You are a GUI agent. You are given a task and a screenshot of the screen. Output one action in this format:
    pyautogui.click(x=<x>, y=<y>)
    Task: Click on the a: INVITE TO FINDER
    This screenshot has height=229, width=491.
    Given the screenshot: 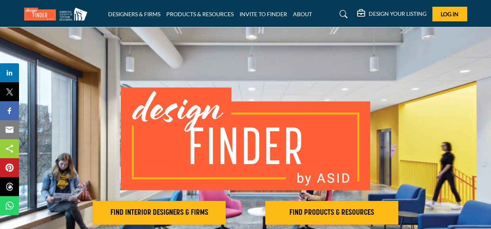 What is the action you would take?
    pyautogui.click(x=263, y=14)
    